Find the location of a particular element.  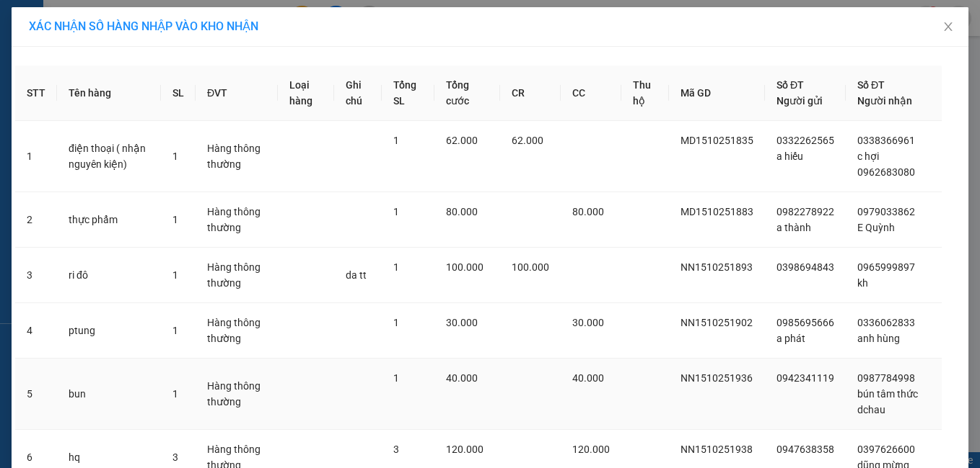

th: Mã GD is located at coordinates (717, 93).